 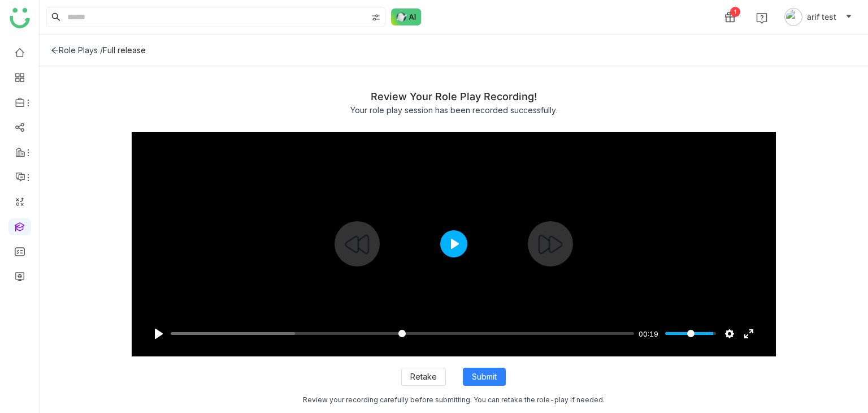 I want to click on img: ask-buddy-normal.svg, so click(x=406, y=17).